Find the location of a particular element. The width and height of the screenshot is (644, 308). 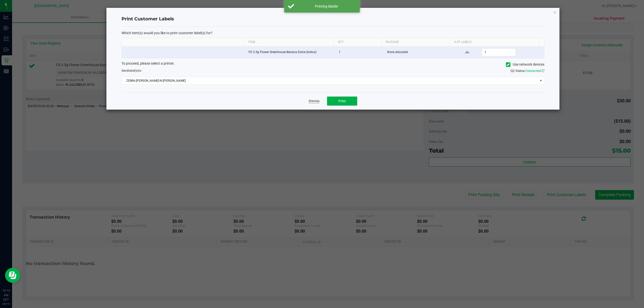

h4: Print Customer Labels is located at coordinates (333, 19).